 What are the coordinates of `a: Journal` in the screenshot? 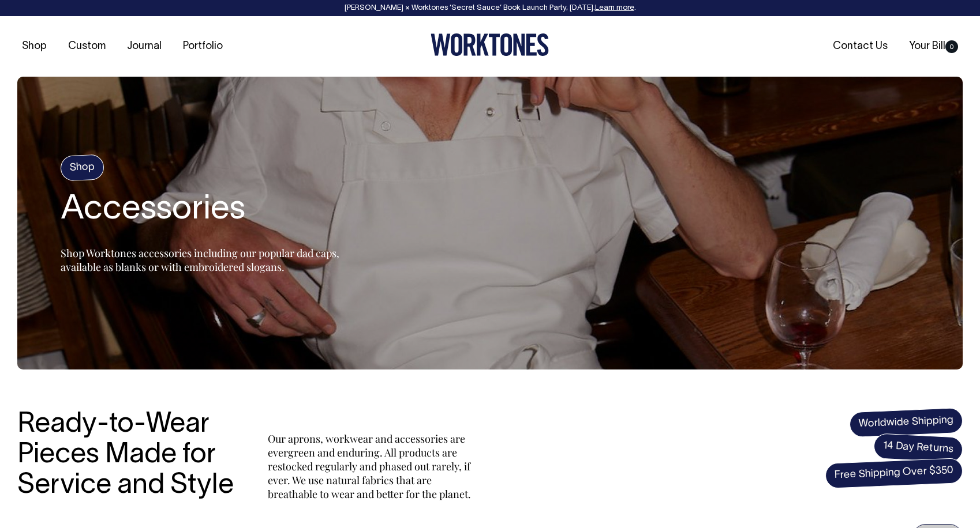 It's located at (144, 47).